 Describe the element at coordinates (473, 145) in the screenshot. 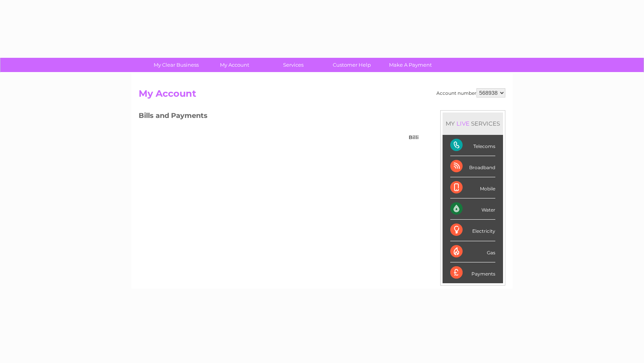

I see `div: Telecoms` at that location.